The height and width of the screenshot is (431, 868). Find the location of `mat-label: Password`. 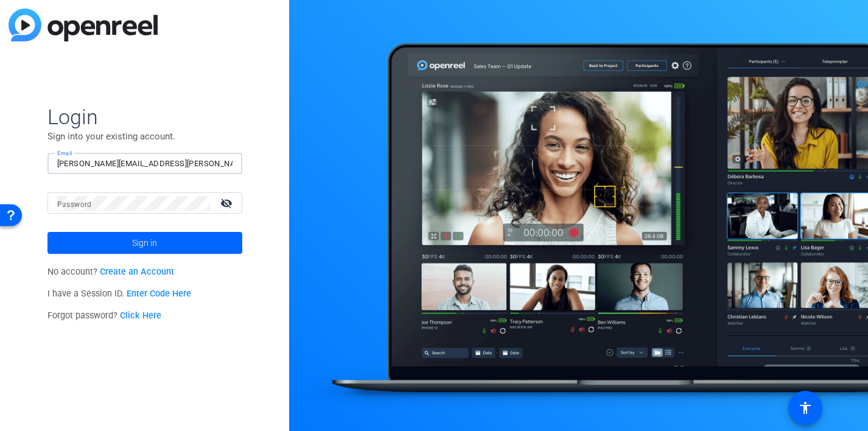

mat-label: Password is located at coordinates (74, 205).